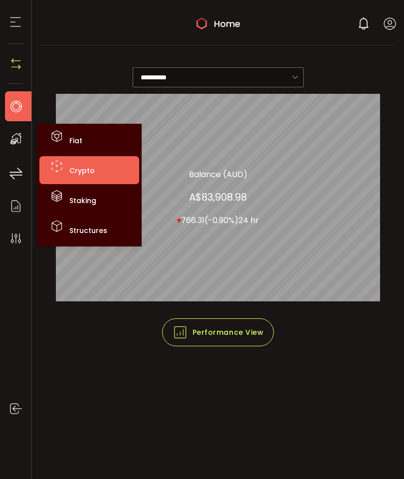 The width and height of the screenshot is (404, 479). Describe the element at coordinates (222, 220) in the screenshot. I see `span: (-0.90%)` at that location.